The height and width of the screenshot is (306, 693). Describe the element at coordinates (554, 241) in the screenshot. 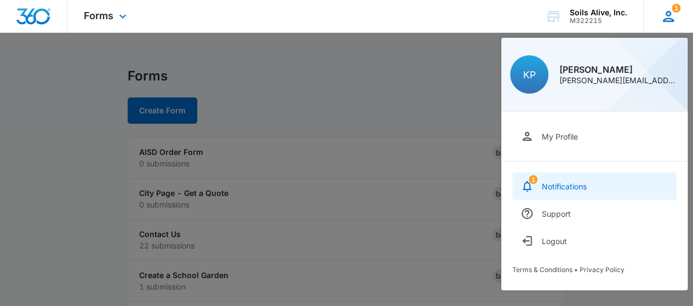

I see `div: Logout` at that location.